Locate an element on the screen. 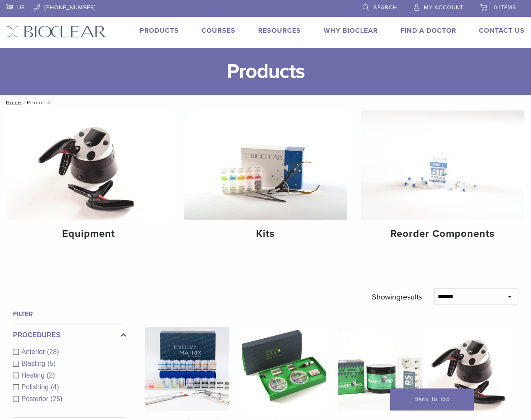  a: Back To Top is located at coordinates (432, 399).